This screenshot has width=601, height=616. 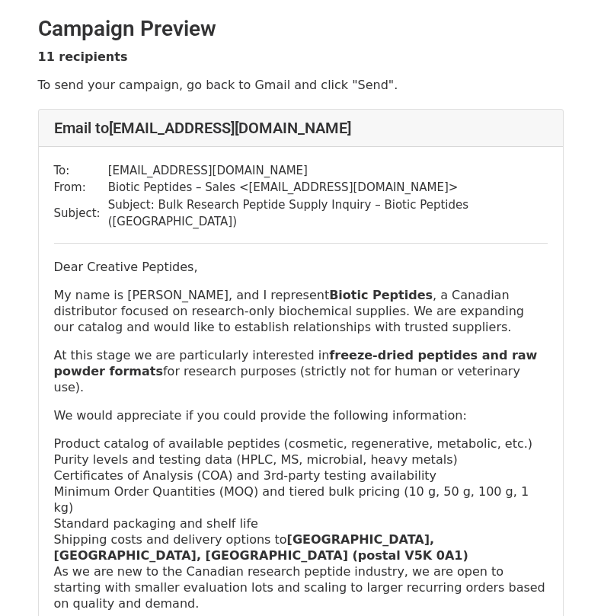 What do you see at coordinates (301, 523) in the screenshot?
I see `p: Standard packaging and shelf life` at bounding box center [301, 523].